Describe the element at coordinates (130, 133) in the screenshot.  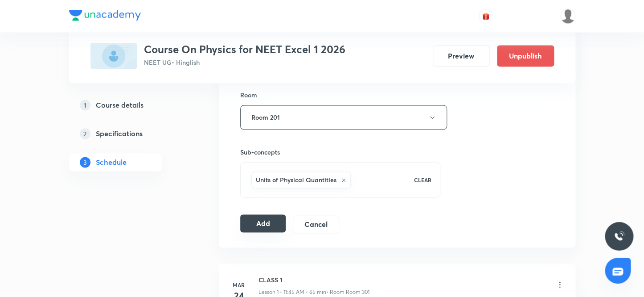
I see `a: 2Specifications` at that location.